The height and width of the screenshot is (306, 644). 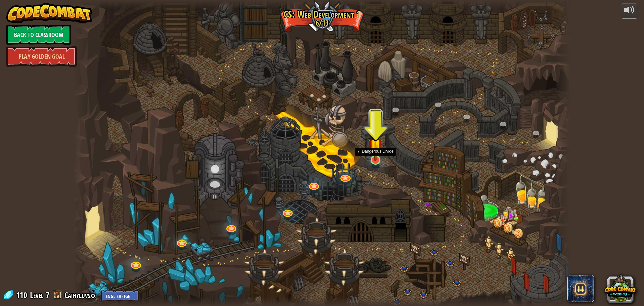 I want to click on span: Level, so click(x=37, y=295).